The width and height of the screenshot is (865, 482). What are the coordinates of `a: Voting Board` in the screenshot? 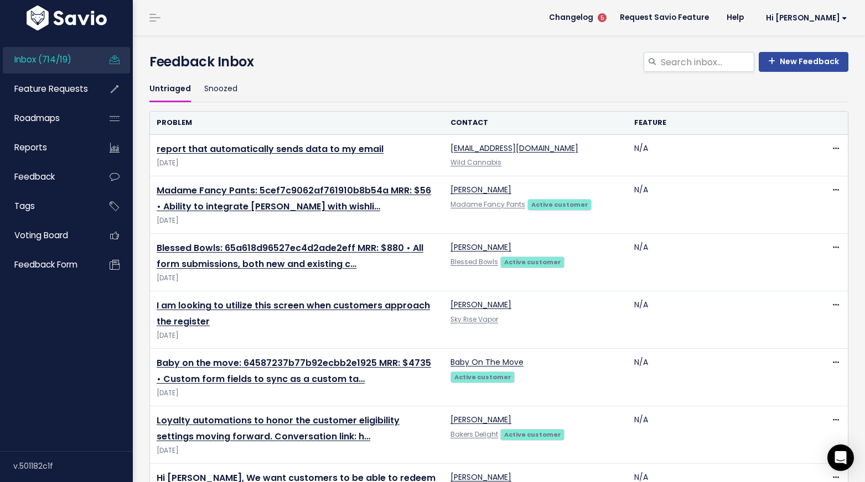 It's located at (47, 236).